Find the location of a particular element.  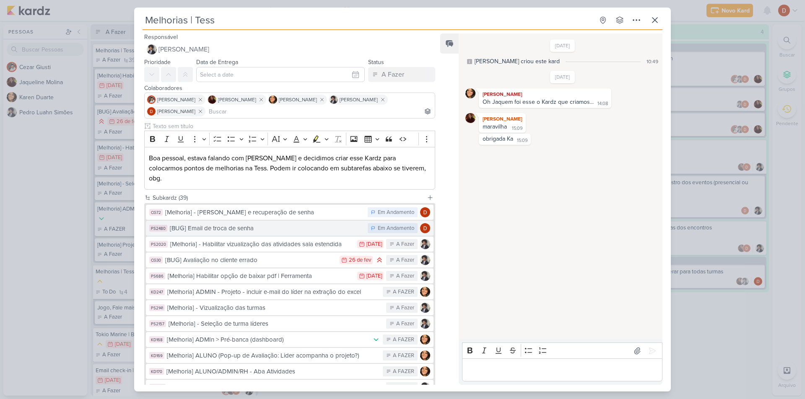

div: 26 de fev is located at coordinates (360, 260).